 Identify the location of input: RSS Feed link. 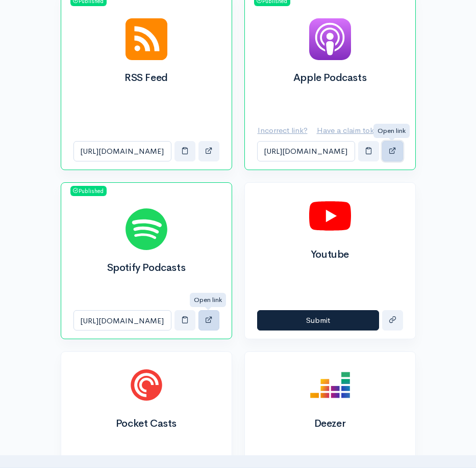
(122, 151).